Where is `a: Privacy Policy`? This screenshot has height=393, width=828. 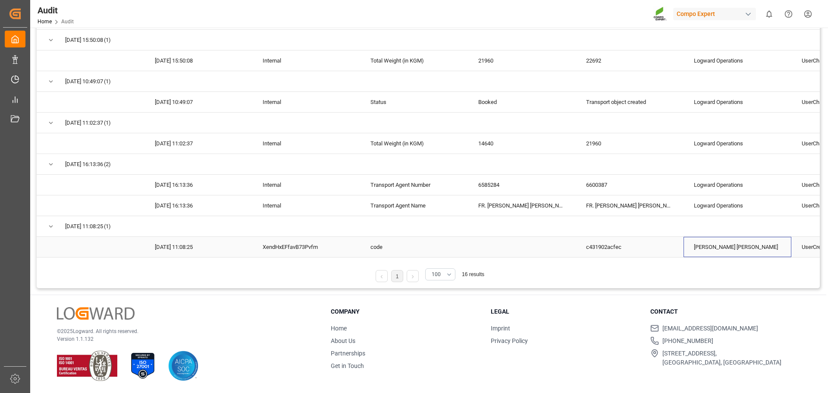
a: Privacy Policy is located at coordinates (509, 340).